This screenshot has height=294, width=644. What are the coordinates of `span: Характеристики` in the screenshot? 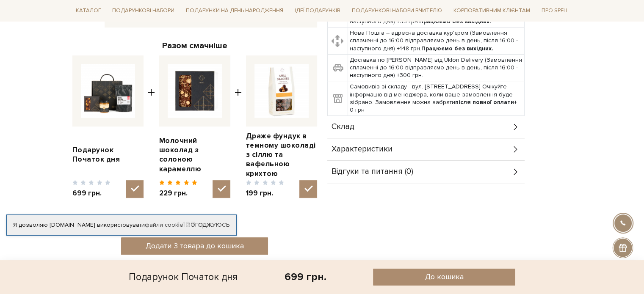 It's located at (362, 150).